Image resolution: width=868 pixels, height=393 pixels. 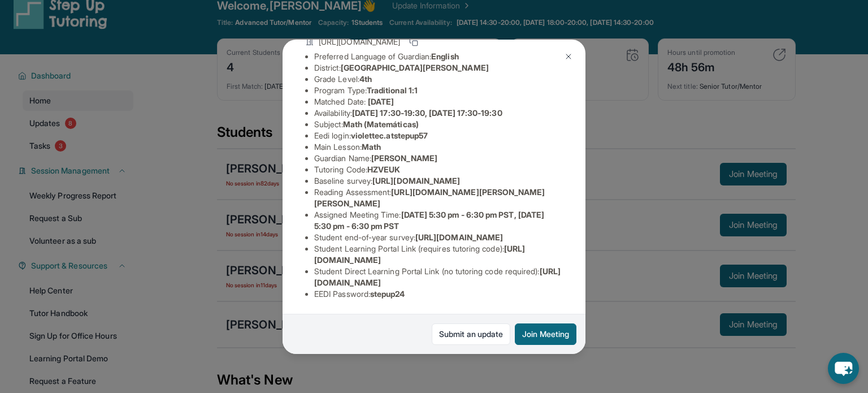 What do you see at coordinates (439, 57) in the screenshot?
I see `li: Preferred Language of Guardian:` at bounding box center [439, 57].